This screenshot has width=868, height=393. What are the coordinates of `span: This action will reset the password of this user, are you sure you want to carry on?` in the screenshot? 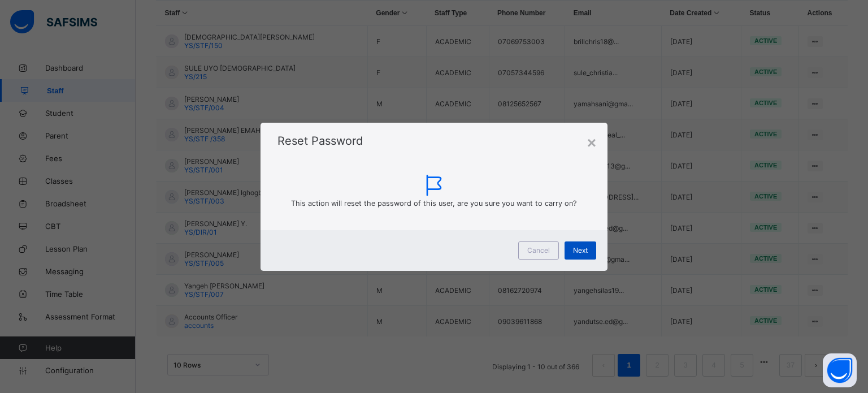 It's located at (433, 203).